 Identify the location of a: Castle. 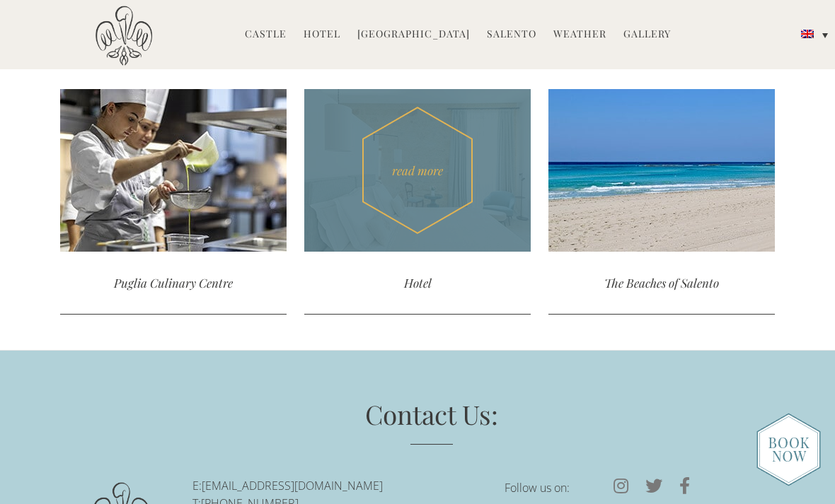
(265, 35).